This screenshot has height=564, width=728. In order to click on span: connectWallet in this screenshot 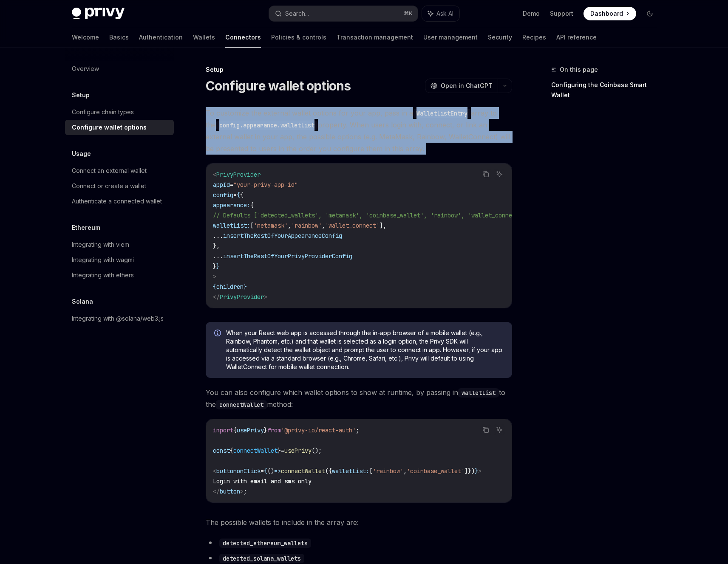, I will do `click(303, 471)`.